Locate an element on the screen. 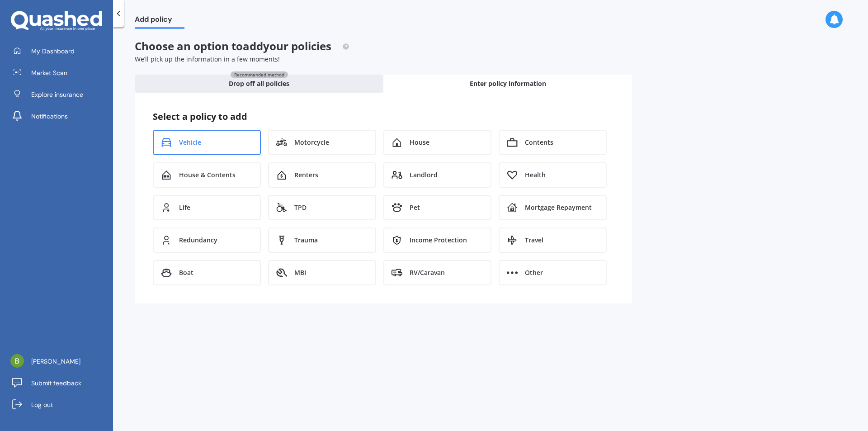 The height and width of the screenshot is (431, 868). span: RV/Caravan is located at coordinates (427, 273).